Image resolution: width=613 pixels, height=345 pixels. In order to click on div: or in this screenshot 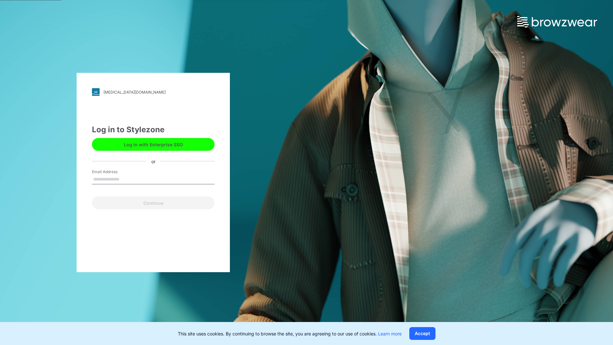, I will do `click(153, 161)`.